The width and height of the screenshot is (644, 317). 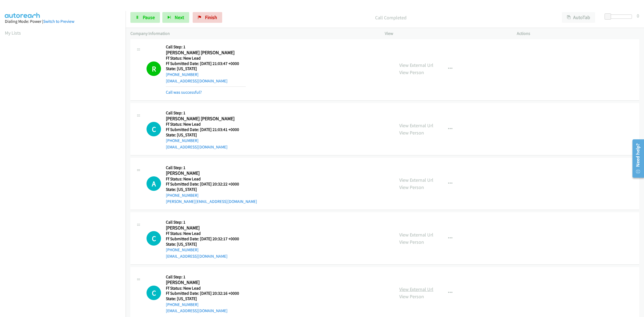 What do you see at coordinates (63, 21) in the screenshot?
I see `div: Dialing Mode: Power |` at bounding box center [63, 21].